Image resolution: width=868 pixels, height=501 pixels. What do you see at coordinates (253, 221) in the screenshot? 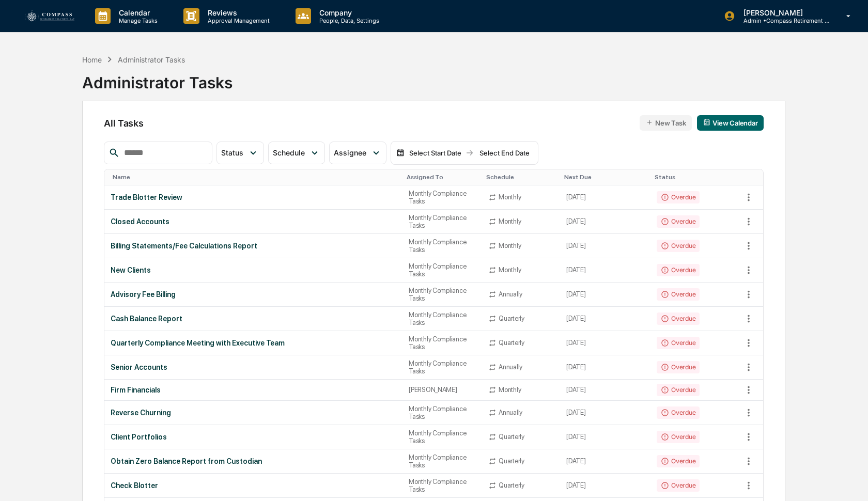
I see `div: Closed Accounts` at bounding box center [253, 221].